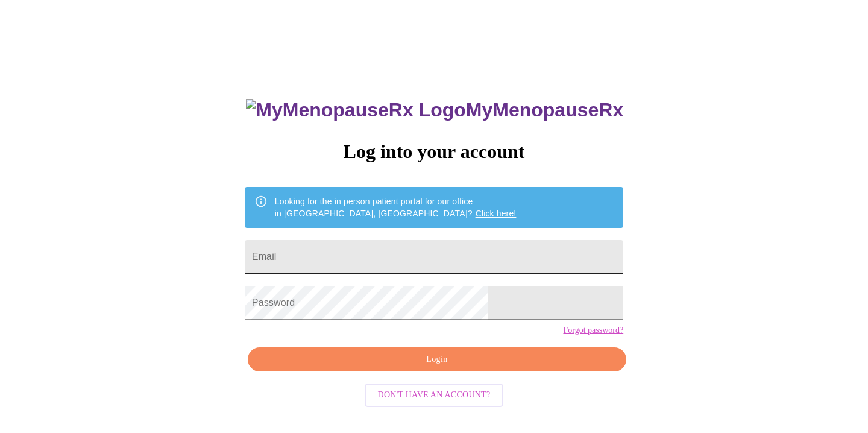 This screenshot has height=433, width=868. I want to click on span: Login, so click(437, 359).